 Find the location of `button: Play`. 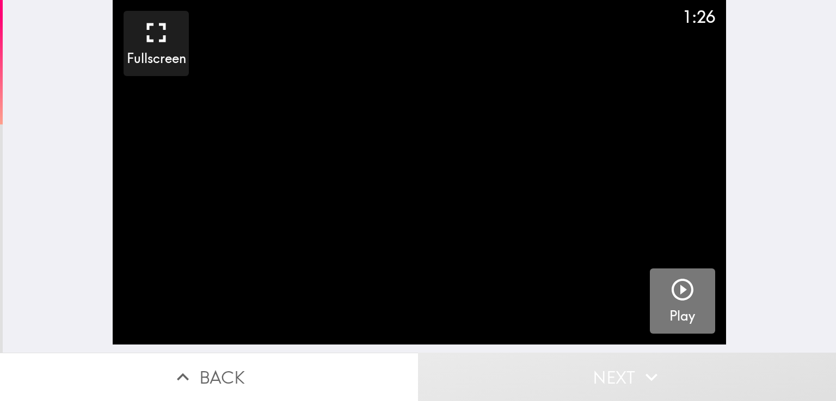

button: Play is located at coordinates (682, 301).